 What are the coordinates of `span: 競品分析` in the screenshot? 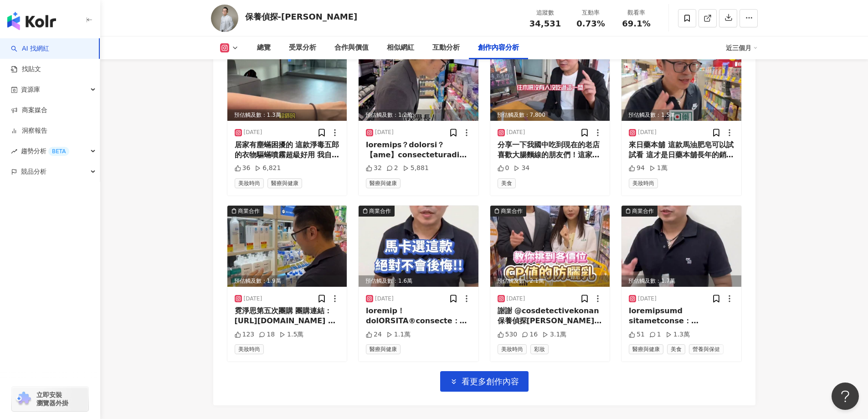 It's located at (34, 171).